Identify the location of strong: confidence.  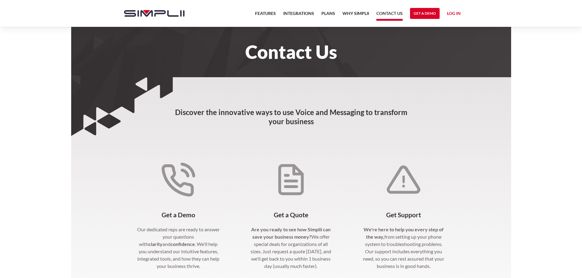
(183, 244).